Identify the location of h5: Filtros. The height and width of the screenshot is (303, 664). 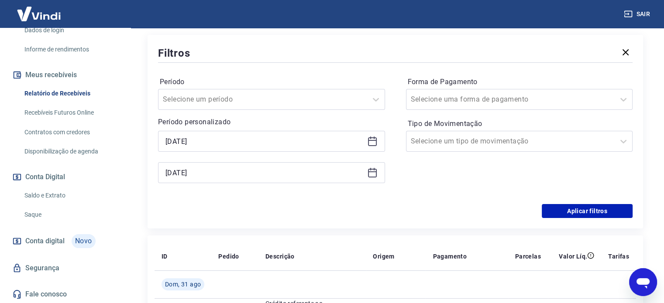
(174, 53).